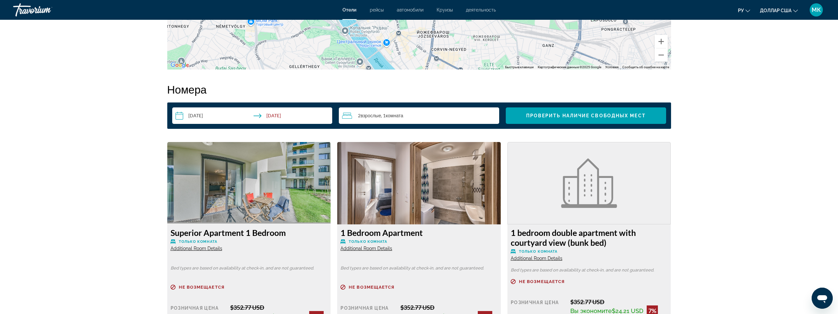  What do you see at coordinates (589, 183) in the screenshot?
I see `img: hotel.svg` at bounding box center [589, 183].